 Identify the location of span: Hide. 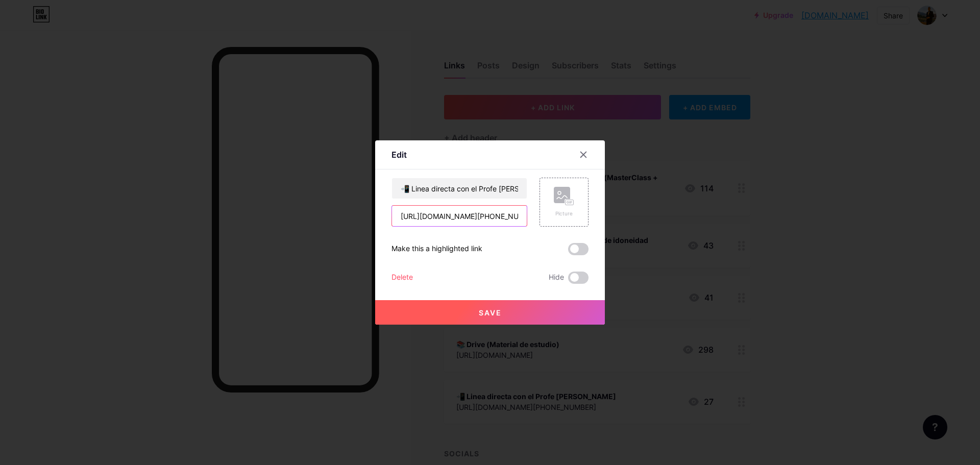
(556, 278).